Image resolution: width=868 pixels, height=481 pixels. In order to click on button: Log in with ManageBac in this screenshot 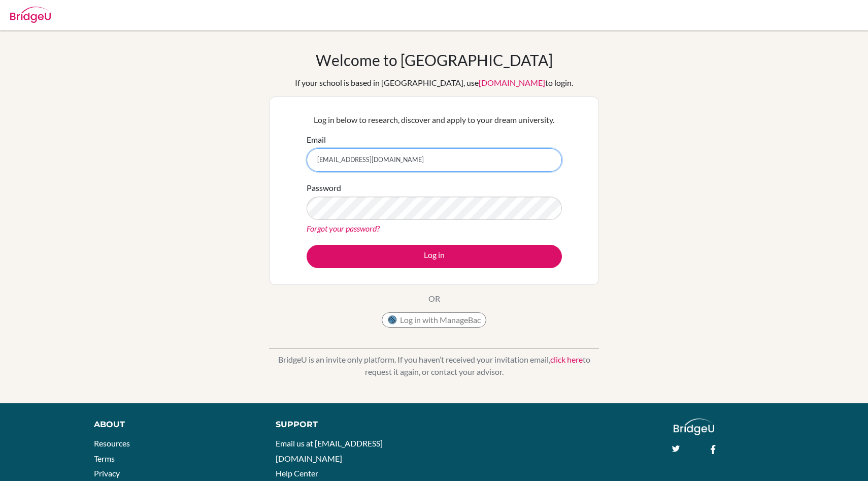, I will do `click(434, 320)`.